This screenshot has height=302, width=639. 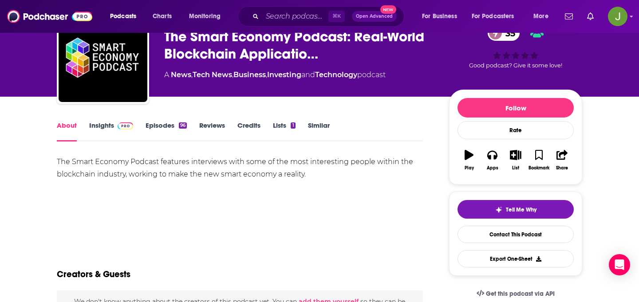 I want to click on span: More, so click(x=541, y=16).